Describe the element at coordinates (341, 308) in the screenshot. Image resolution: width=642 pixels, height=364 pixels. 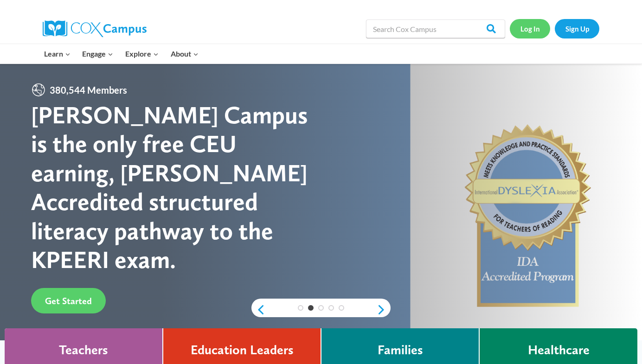
I see `a: 5` at that location.